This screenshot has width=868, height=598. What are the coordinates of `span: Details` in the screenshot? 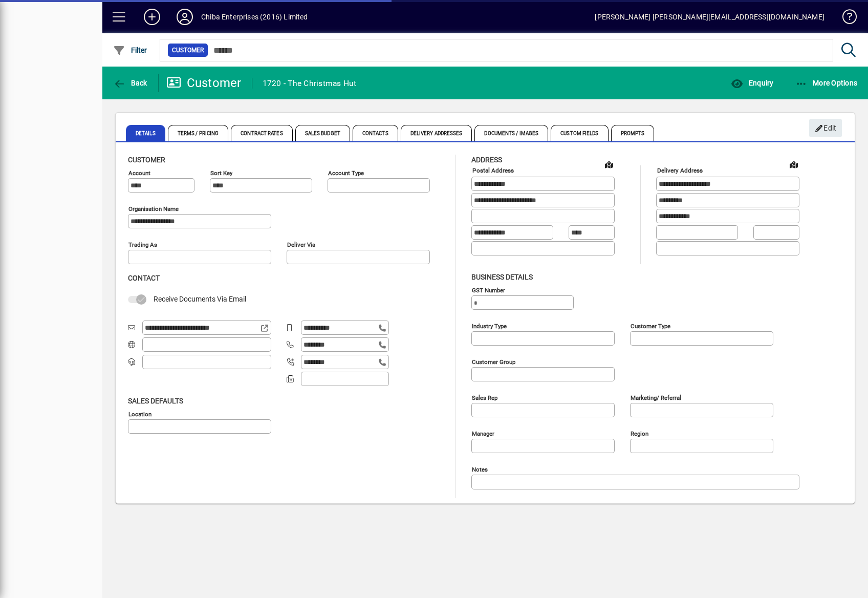 It's located at (146, 133).